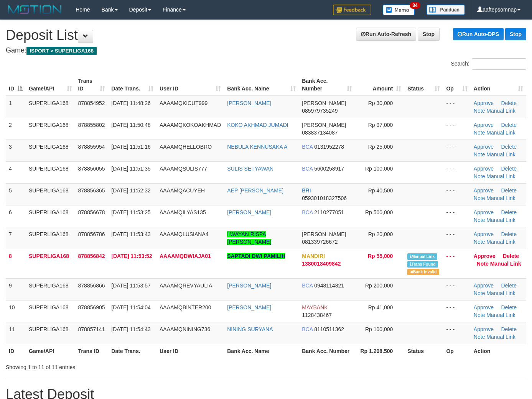 This screenshot has height=399, width=532. What do you see at coordinates (183, 212) in the screenshot?
I see `span: AAAAMQILYAS135` at bounding box center [183, 212].